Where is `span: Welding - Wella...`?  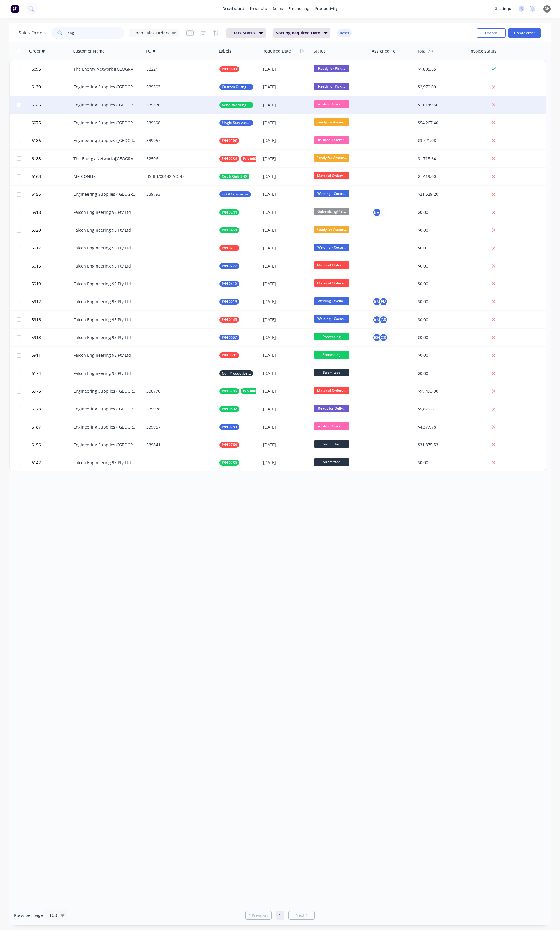 span: Welding - Wella... is located at coordinates (332, 301).